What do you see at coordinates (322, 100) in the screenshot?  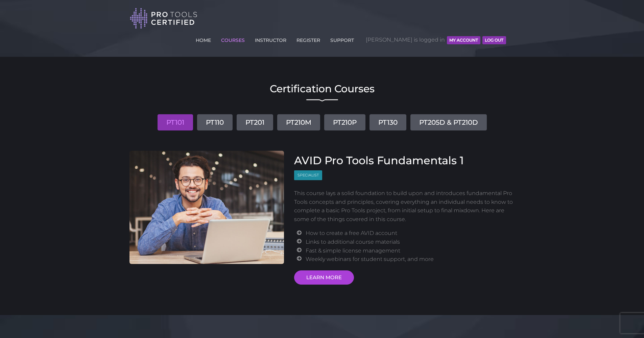 I see `img: decorative line` at bounding box center [322, 100].